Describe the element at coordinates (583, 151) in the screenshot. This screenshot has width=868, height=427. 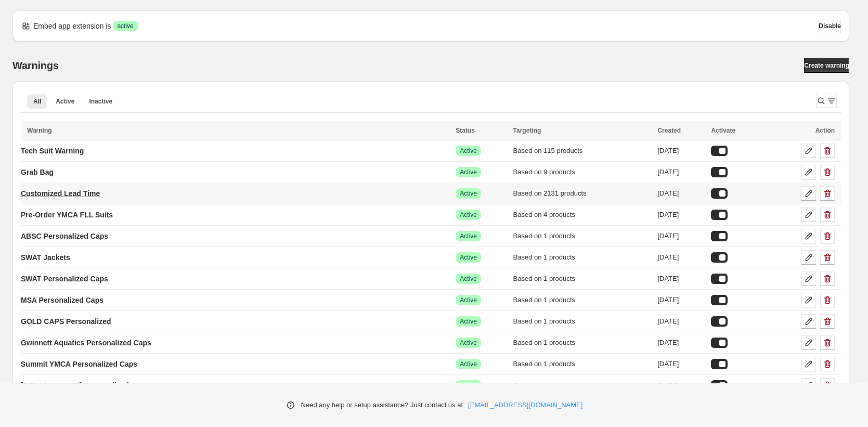
I see `div: Based on 115 products` at that location.